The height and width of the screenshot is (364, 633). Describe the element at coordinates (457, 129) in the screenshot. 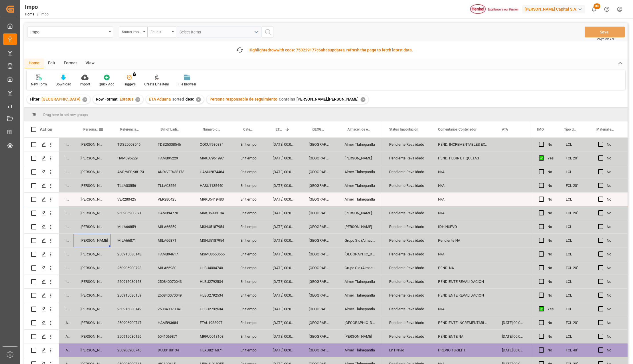

I see `span: Comentarios Contenedor` at that location.